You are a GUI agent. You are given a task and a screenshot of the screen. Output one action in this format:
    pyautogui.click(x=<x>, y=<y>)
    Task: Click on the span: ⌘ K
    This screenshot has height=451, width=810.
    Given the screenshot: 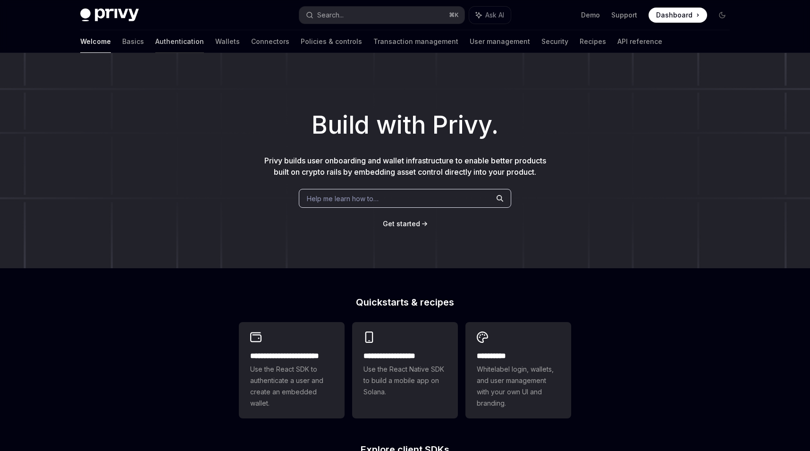 What is the action you would take?
    pyautogui.click(x=454, y=15)
    